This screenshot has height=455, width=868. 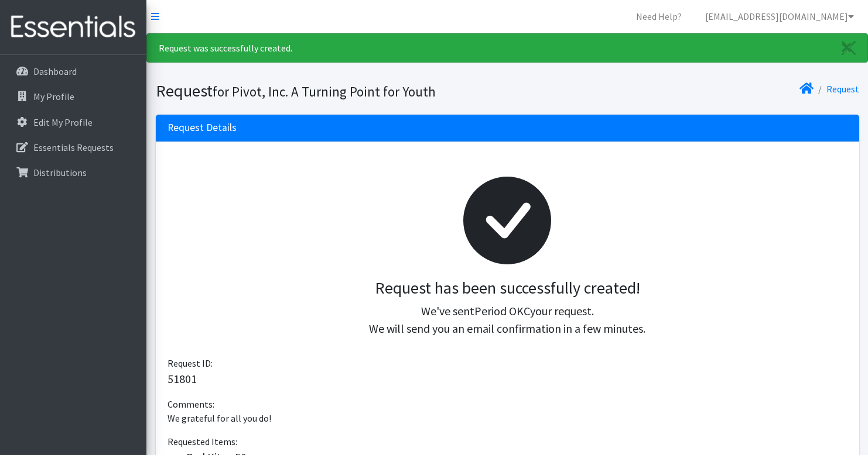 What do you see at coordinates (73, 72) in the screenshot?
I see `a: Dashboard` at bounding box center [73, 72].